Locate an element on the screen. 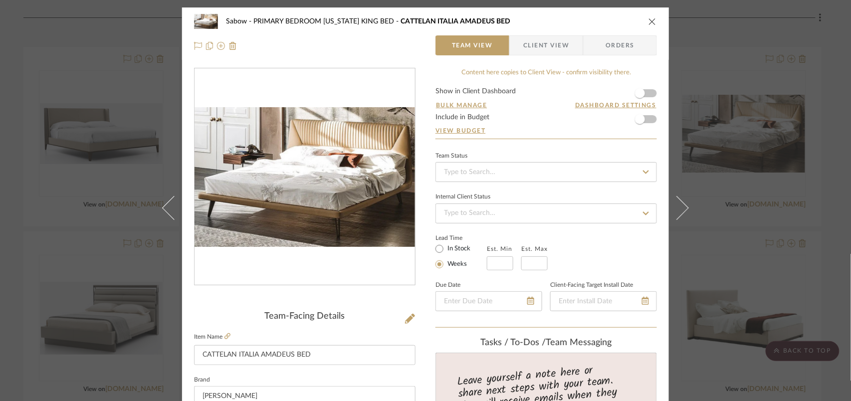  label: Est. Max is located at coordinates (534, 249).